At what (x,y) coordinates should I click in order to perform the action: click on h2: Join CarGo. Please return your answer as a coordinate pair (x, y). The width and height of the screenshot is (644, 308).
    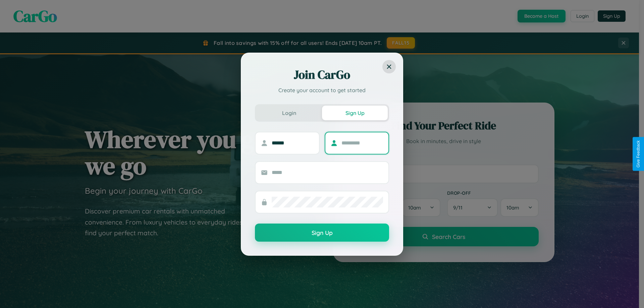
    Looking at the image, I should click on (322, 75).